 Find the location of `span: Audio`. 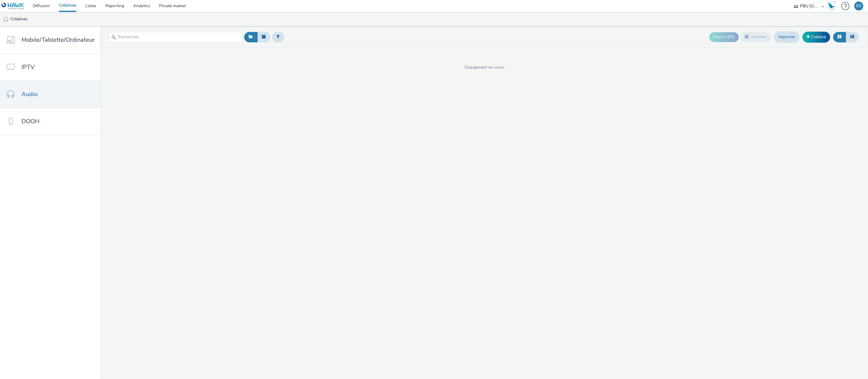

span: Audio is located at coordinates (30, 94).